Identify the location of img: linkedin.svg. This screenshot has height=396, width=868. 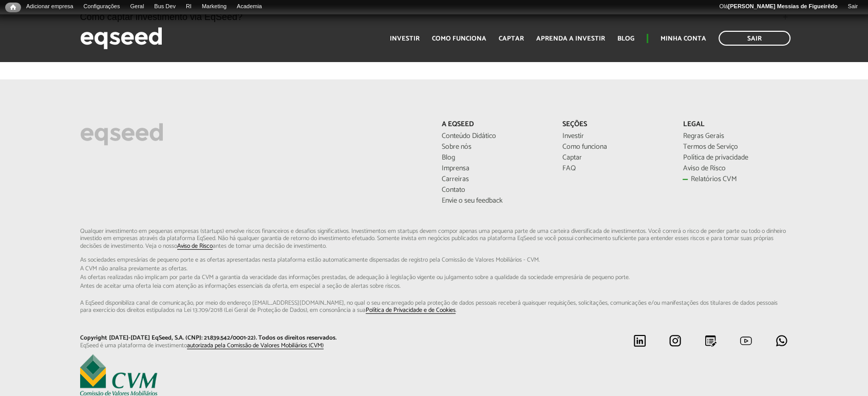
(640, 341).